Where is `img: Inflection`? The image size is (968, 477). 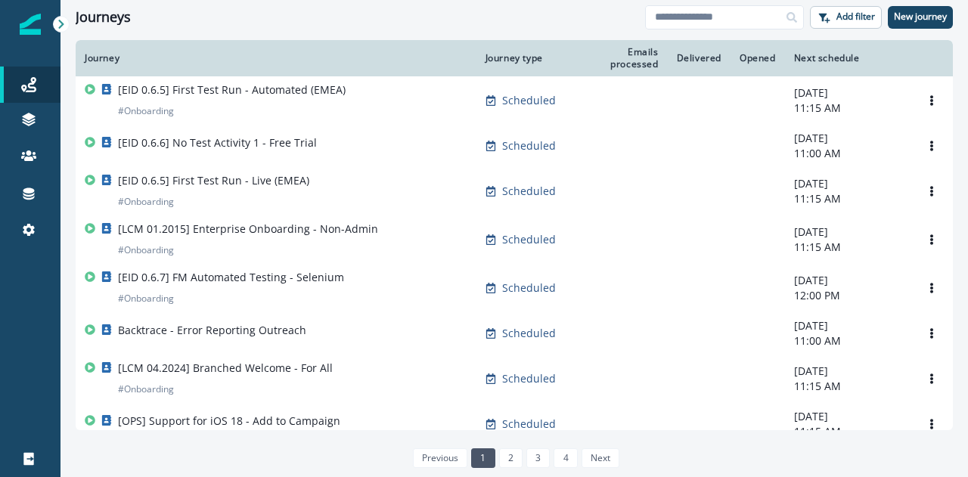 img: Inflection is located at coordinates (30, 24).